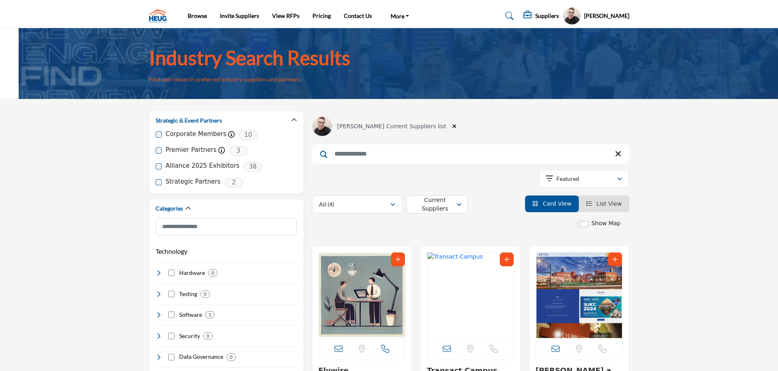  What do you see at coordinates (226, 226) in the screenshot?
I see `input: Search Category` at bounding box center [226, 226].